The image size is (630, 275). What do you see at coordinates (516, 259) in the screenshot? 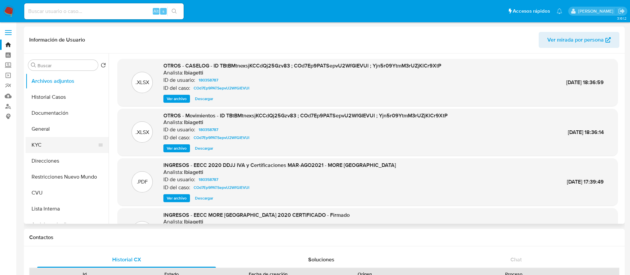
I see `span: Chat` at bounding box center [516, 259].